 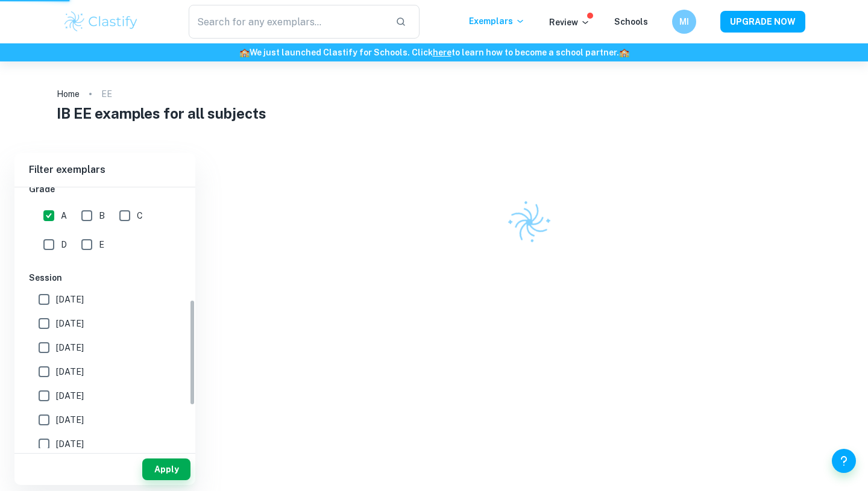 What do you see at coordinates (101, 21) in the screenshot?
I see `a: Clastify logo` at bounding box center [101, 21].